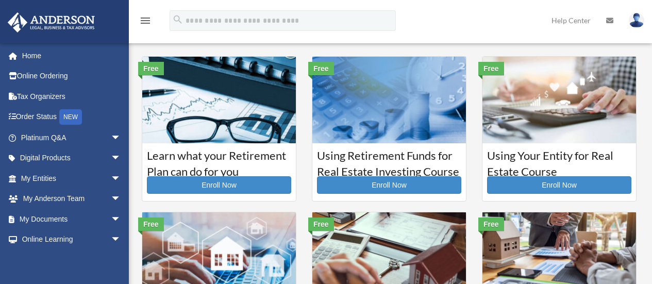 The image size is (652, 284). What do you see at coordinates (72, 138) in the screenshot?
I see `a: Platinum Q&Aarrow_drop_down` at bounding box center [72, 138].